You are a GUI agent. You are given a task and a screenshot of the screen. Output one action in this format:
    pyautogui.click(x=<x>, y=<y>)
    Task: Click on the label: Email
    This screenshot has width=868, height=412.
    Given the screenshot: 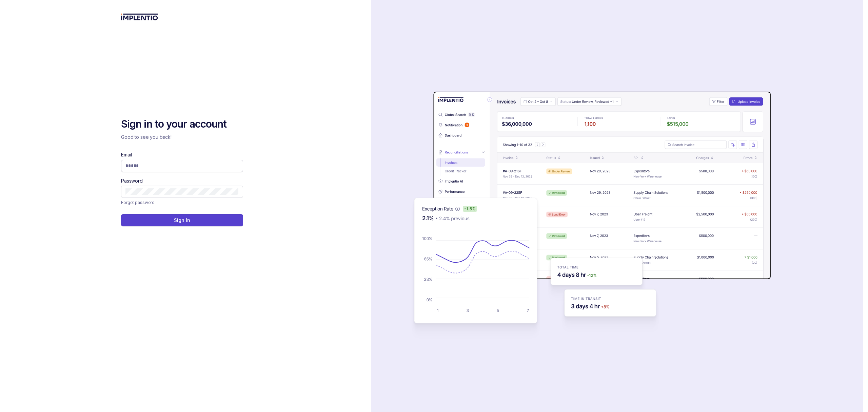 What is the action you would take?
    pyautogui.click(x=126, y=155)
    